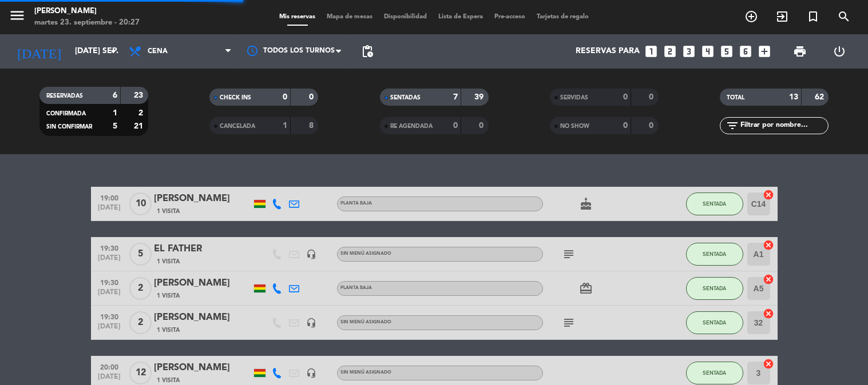 This screenshot has height=385, width=868. What do you see at coordinates (297, 16) in the screenshot?
I see `span: Mis reservas` at bounding box center [297, 16].